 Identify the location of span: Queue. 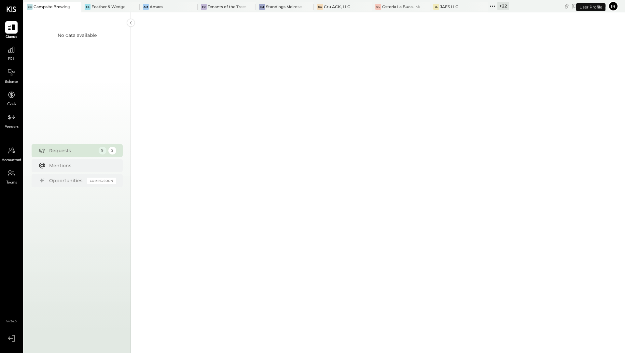
(11, 37).